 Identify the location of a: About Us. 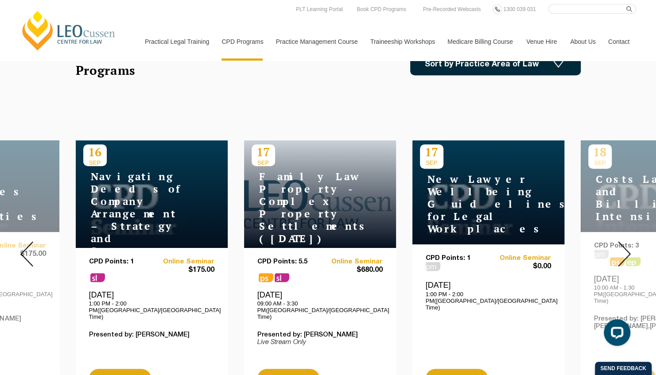
(582, 42).